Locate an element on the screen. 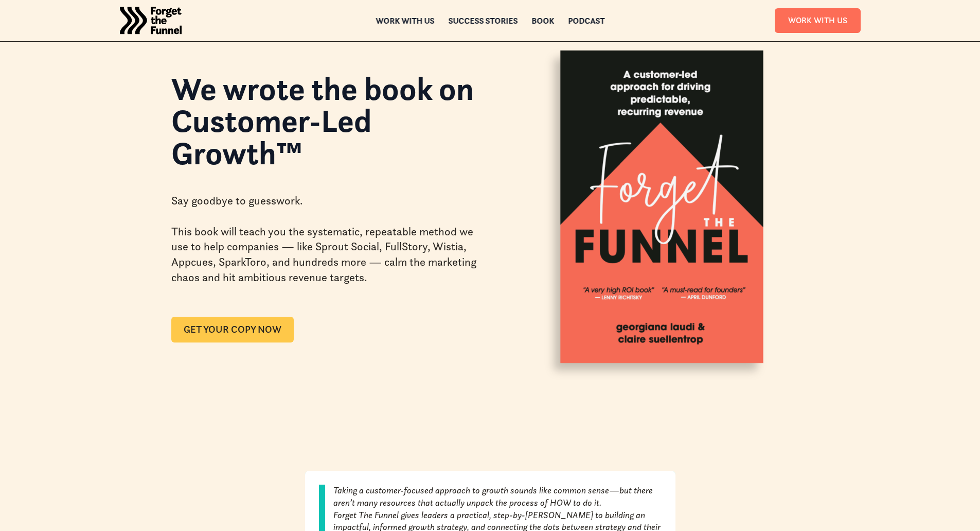  img: Forget The Funnel book cover is located at coordinates (655, 209).